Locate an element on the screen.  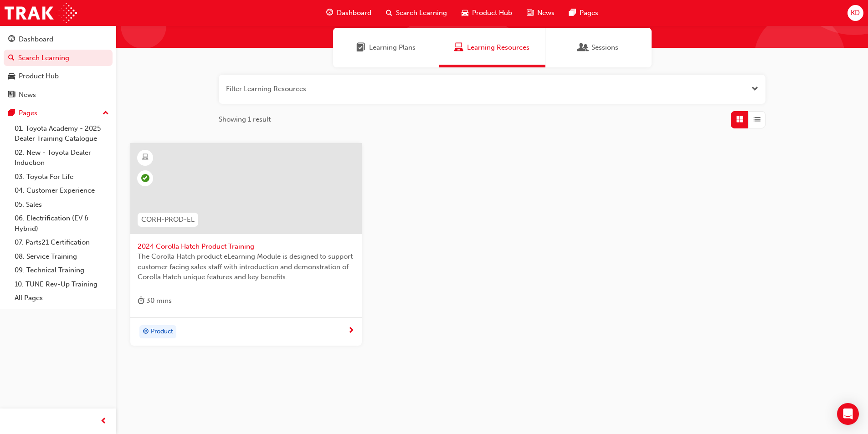
button: Pages is located at coordinates (58, 113).